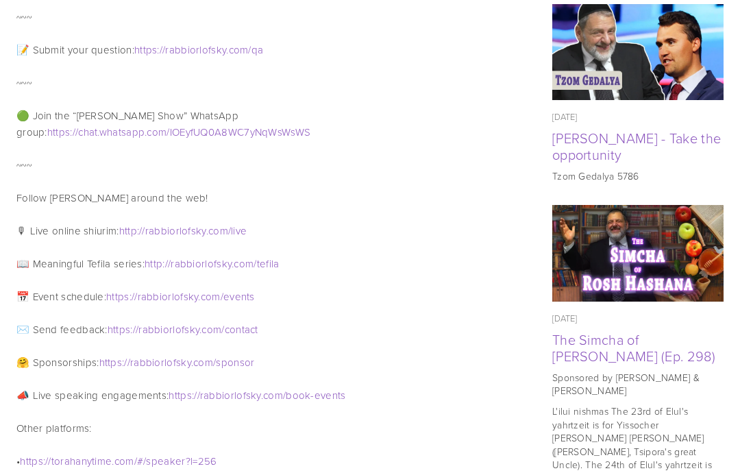 The width and height of the screenshot is (740, 473). I want to click on span: chat, so click(88, 132).